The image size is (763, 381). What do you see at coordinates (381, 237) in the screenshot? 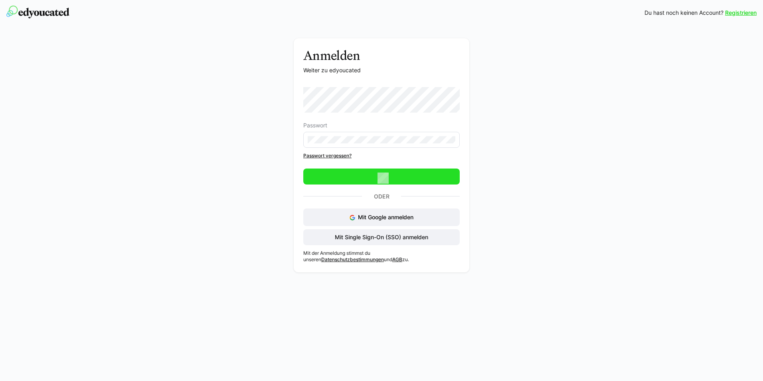
I see `span: Mit Single Sign-On (SSO) anmelden` at bounding box center [381, 237].